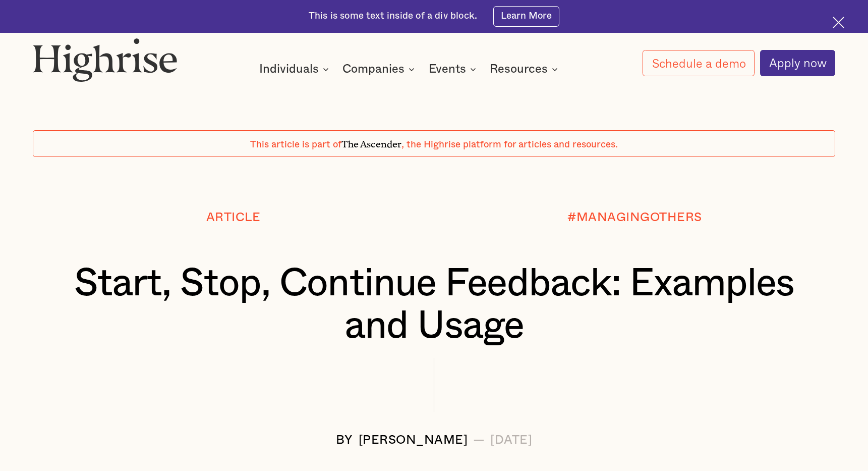  Describe the element at coordinates (105, 60) in the screenshot. I see `img: Highrise logo` at that location.